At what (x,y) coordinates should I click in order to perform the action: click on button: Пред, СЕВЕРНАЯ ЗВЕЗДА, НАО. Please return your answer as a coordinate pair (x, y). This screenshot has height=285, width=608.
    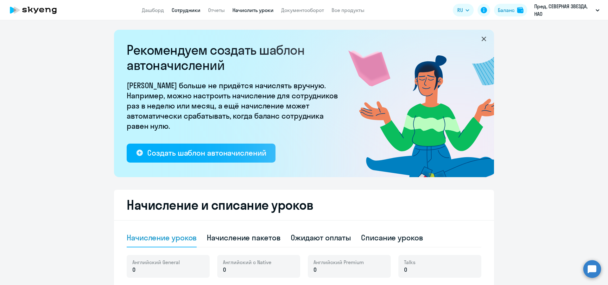
    Looking at the image, I should click on (567, 10).